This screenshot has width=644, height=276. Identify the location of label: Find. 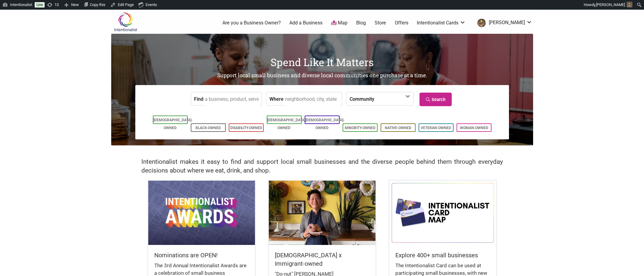
(199, 99).